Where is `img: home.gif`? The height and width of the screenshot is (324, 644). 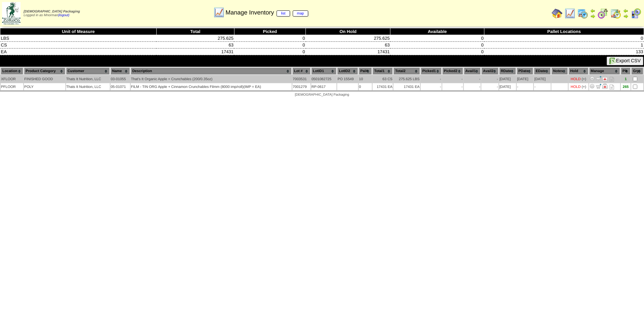
img: home.gif is located at coordinates (557, 13).